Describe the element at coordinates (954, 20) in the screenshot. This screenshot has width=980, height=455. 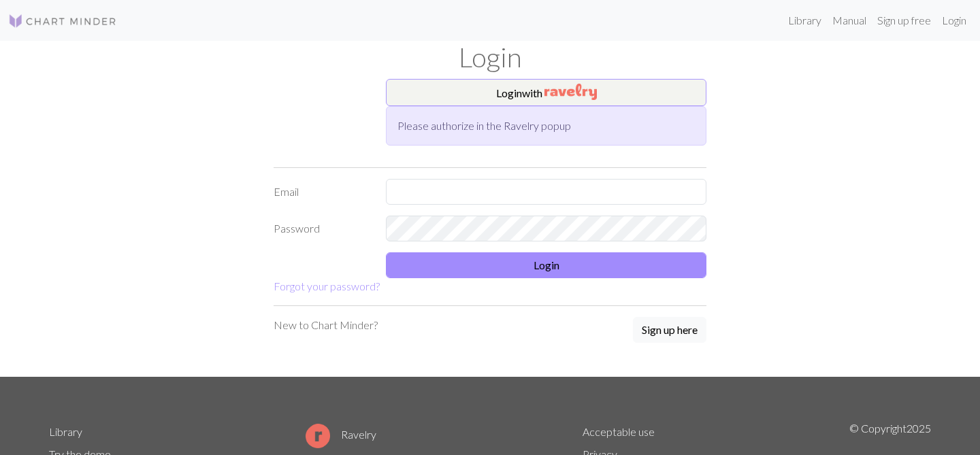
I see `a: Login` at that location.